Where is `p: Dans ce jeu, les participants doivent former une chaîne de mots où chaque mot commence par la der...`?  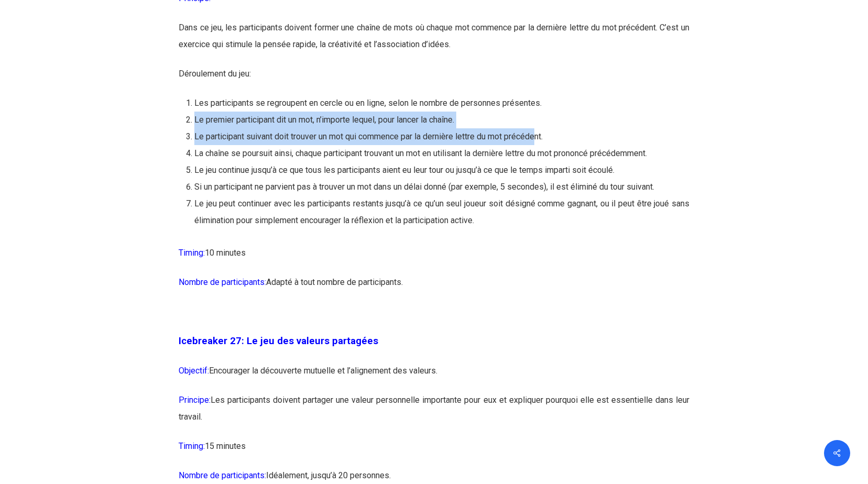
p: Dans ce jeu, les participants doivent former une chaîne de mots où chaque mot commence par la der... is located at coordinates (434, 42).